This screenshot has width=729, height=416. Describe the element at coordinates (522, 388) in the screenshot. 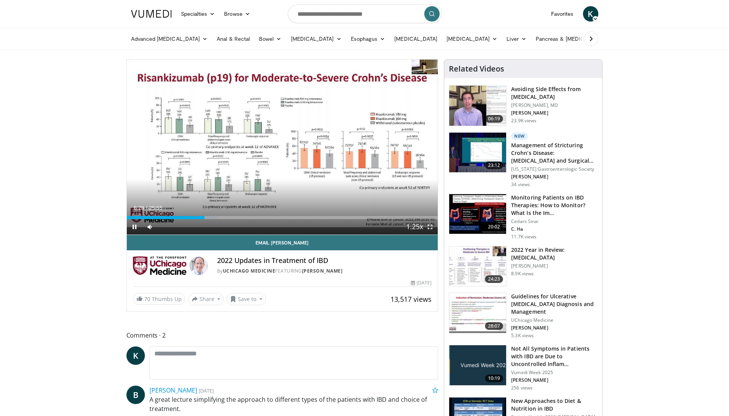

I see `p: 256 views` at that location.